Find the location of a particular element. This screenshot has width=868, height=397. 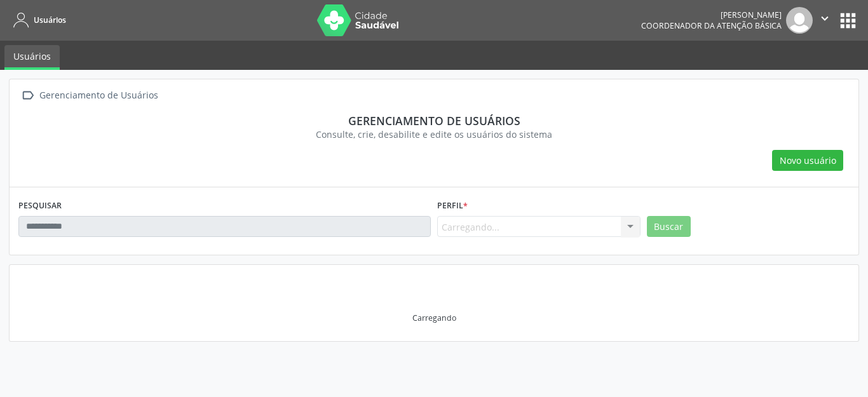

button: Novo usuário is located at coordinates (808, 161).